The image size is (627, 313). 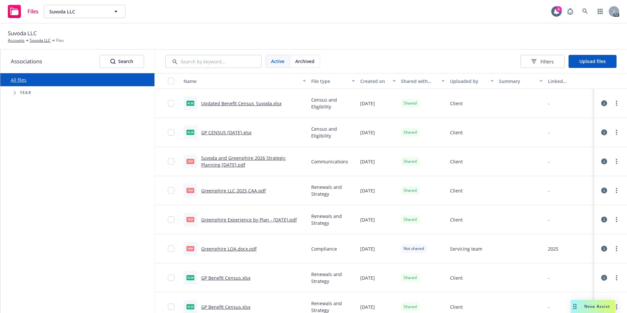 What do you see at coordinates (213, 61) in the screenshot?
I see `input: Search by keyword...` at bounding box center [213, 61].